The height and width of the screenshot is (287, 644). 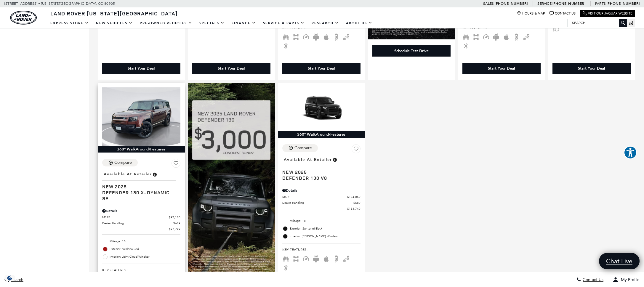 What do you see at coordinates (531, 13) in the screenshot?
I see `a: Hours & Map` at bounding box center [531, 13].